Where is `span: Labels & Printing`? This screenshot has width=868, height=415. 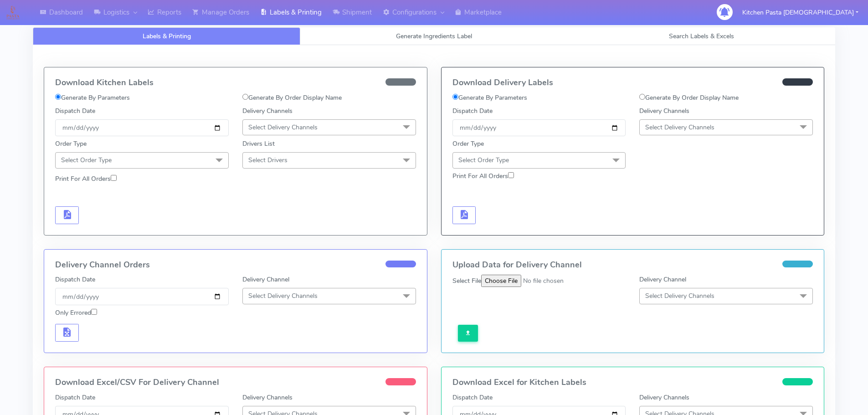
span: Labels & Printing is located at coordinates (167, 36).